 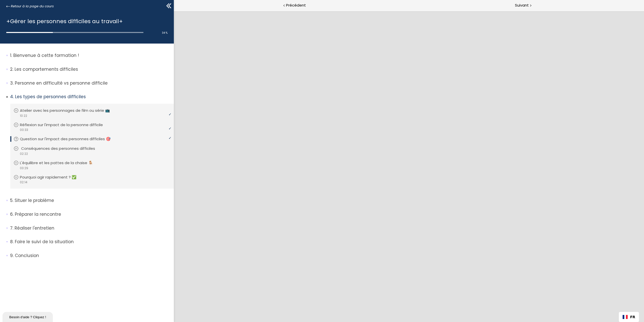 What do you see at coordinates (12, 242) in the screenshot?
I see `span: 8.` at bounding box center [12, 242].